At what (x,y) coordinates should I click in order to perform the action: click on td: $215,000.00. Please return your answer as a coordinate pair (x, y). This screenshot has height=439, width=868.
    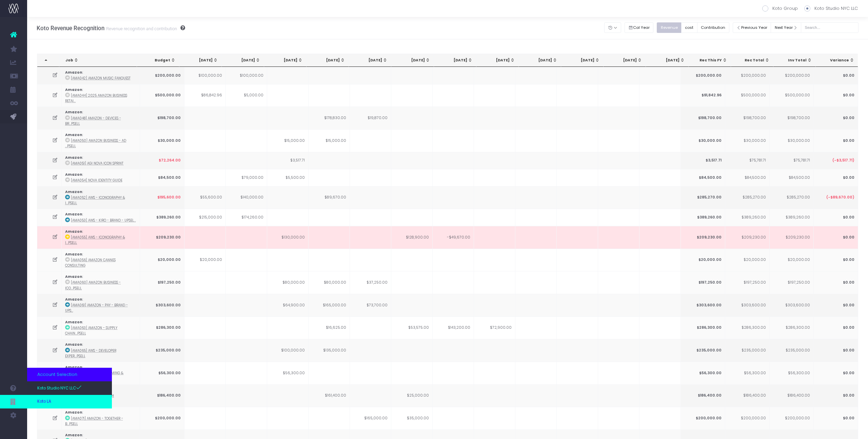
    Looking at the image, I should click on (205, 217).